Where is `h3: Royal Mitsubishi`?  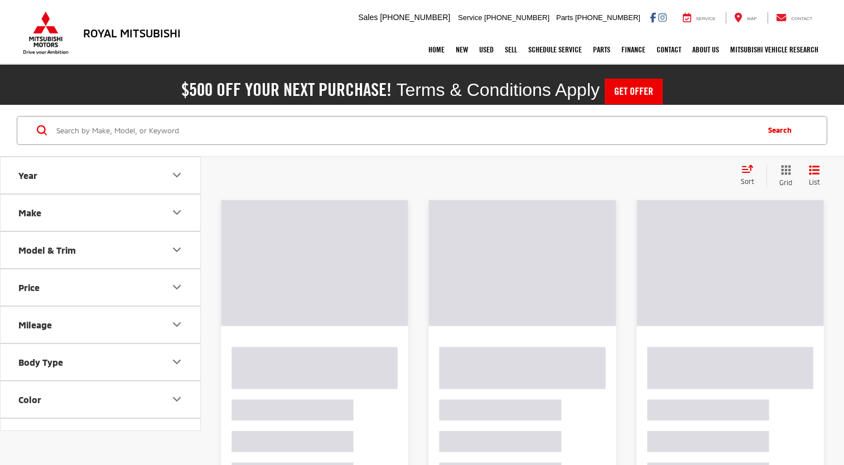 h3: Royal Mitsubishi is located at coordinates (132, 33).